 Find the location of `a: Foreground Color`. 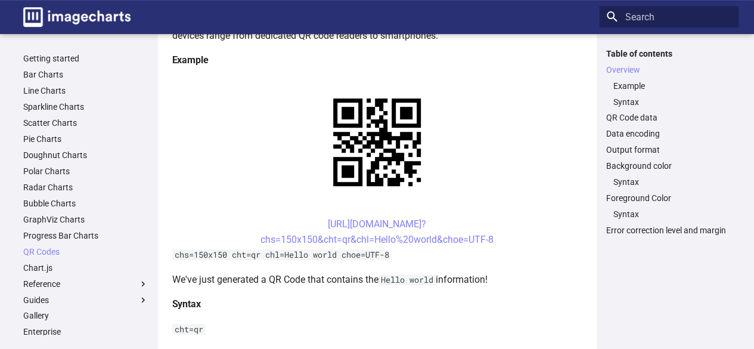

a: Foreground Color is located at coordinates (669, 198).